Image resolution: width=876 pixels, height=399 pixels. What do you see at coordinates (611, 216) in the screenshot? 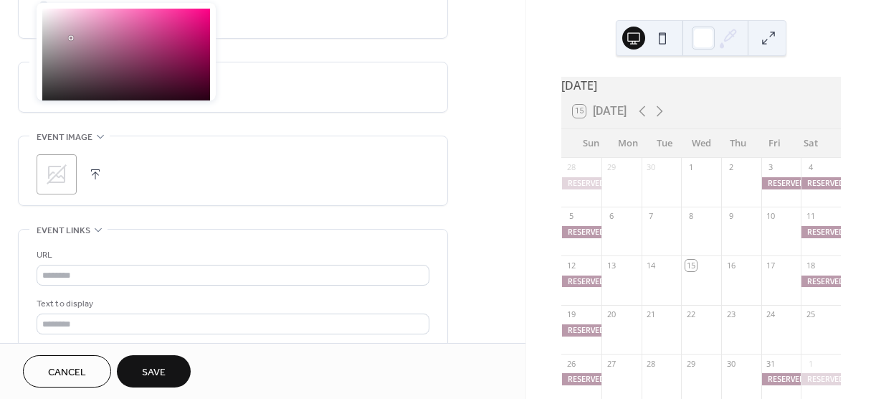
I see `div: 6` at bounding box center [611, 216].